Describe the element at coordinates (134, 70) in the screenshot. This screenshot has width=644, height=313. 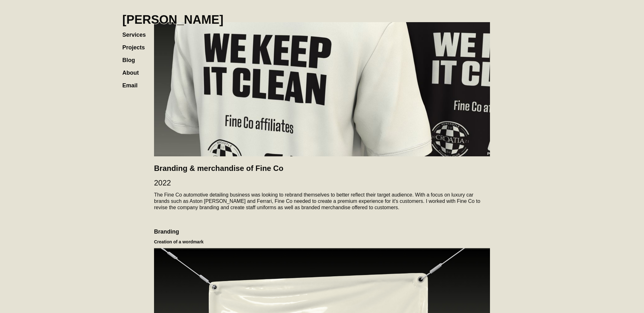
I see `a: About` at that location.